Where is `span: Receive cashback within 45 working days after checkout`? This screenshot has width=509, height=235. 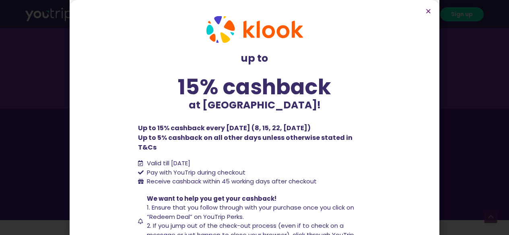
span: Receive cashback within 45 working days after checkout is located at coordinates (231, 181).